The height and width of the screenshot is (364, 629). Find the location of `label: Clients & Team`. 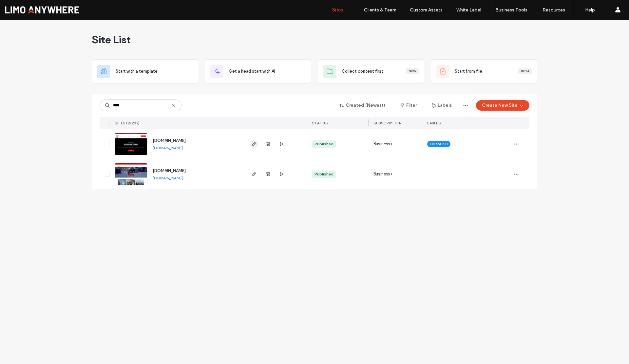

label: Clients & Team is located at coordinates (380, 10).